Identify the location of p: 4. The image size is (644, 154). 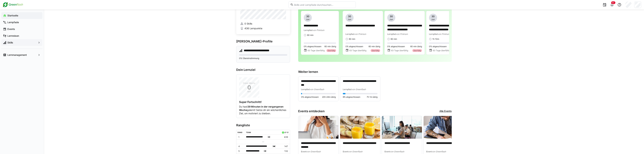
(241, 146).